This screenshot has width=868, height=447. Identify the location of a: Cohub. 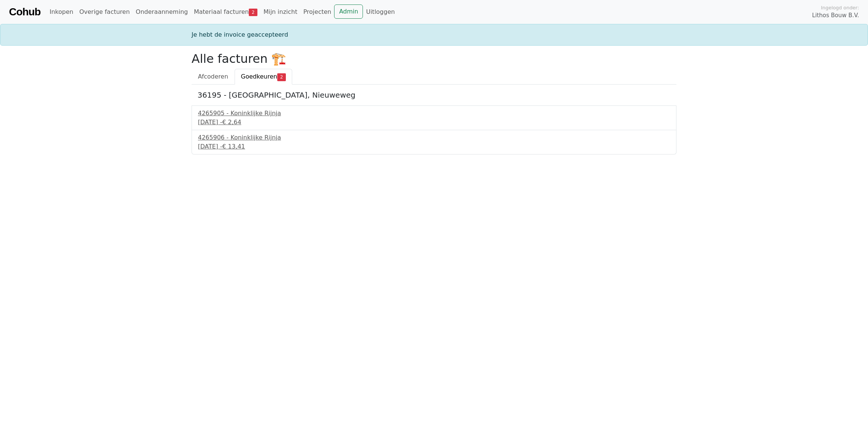
(25, 12).